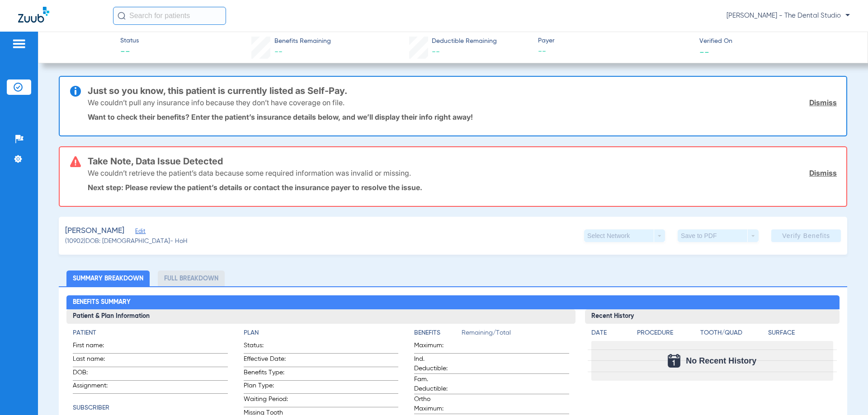  Describe the element at coordinates (436, 347) in the screenshot. I see `span: Maximum:` at that location.